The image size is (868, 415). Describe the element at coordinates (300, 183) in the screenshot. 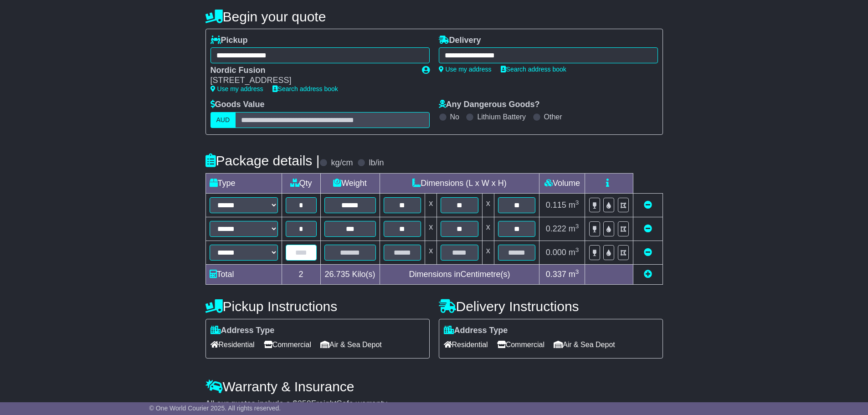

I see `td: Qty` at that location.